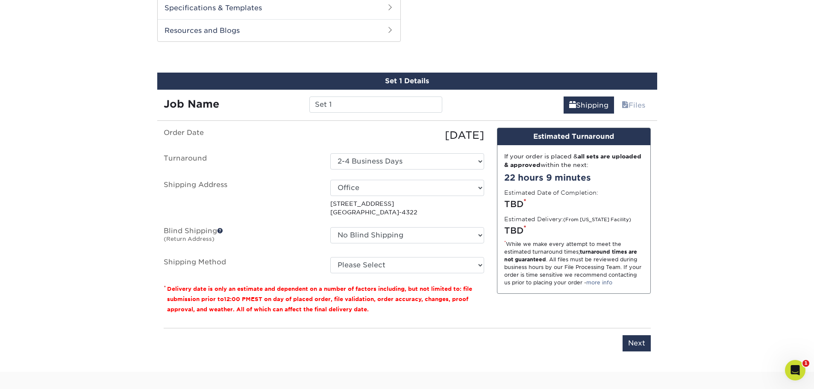 The image size is (814, 389). I want to click on input: Enter a job name, so click(376, 105).